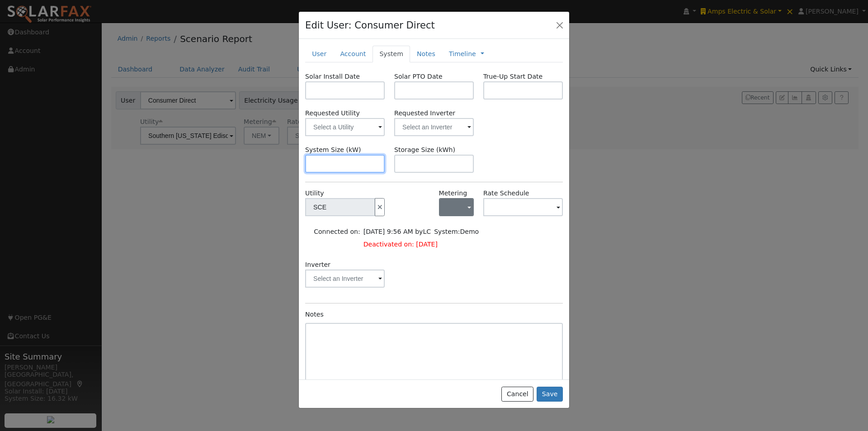 The width and height of the screenshot is (868, 431). I want to click on h4: Edit User: Consumer Direct, so click(370, 25).